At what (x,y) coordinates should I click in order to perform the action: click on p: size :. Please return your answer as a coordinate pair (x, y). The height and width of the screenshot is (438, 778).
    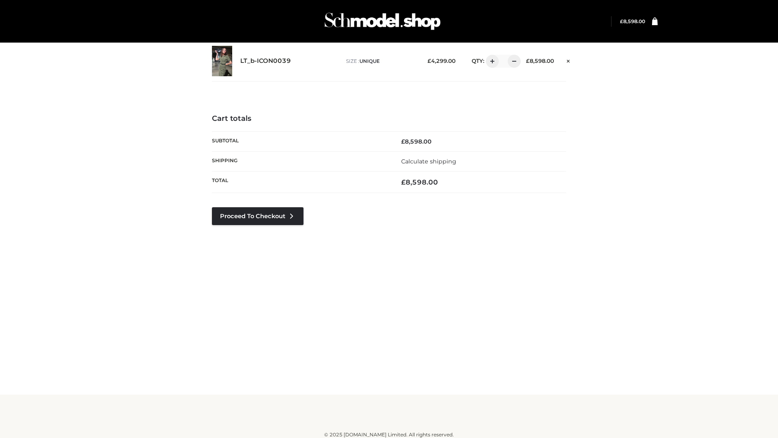
    Looking at the image, I should click on (382, 61).